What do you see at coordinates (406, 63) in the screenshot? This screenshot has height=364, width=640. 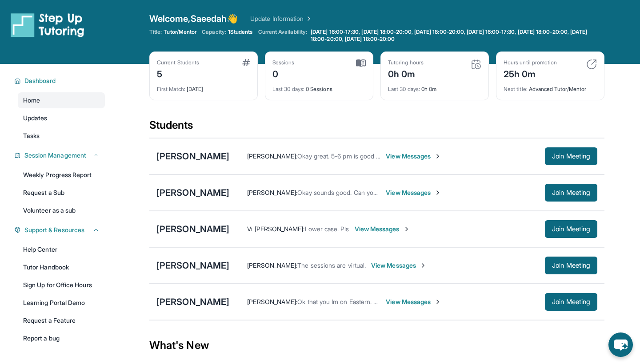 I see `div: Tutoring hours` at bounding box center [406, 63].